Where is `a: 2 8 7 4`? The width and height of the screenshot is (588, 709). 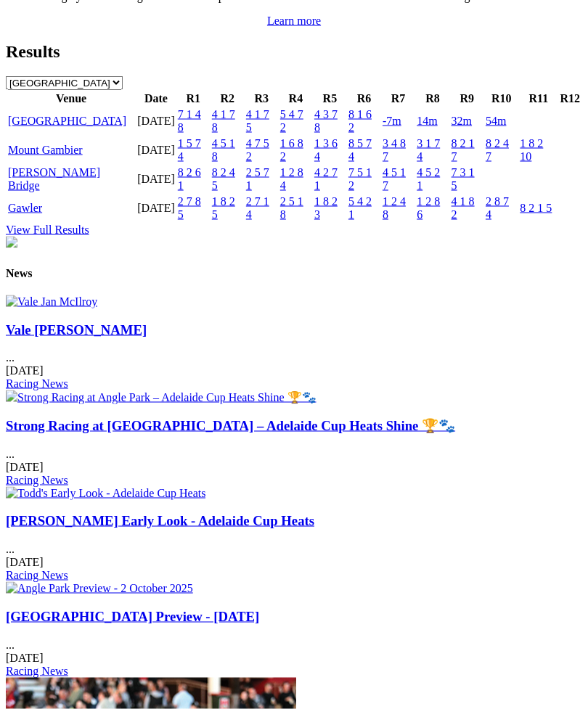
a: 2 8 7 4 is located at coordinates (498, 208).